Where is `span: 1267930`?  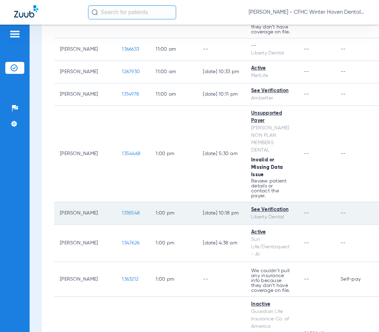
span: 1267930 is located at coordinates (131, 72).